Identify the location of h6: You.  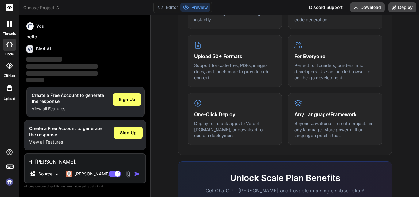
(40, 26).